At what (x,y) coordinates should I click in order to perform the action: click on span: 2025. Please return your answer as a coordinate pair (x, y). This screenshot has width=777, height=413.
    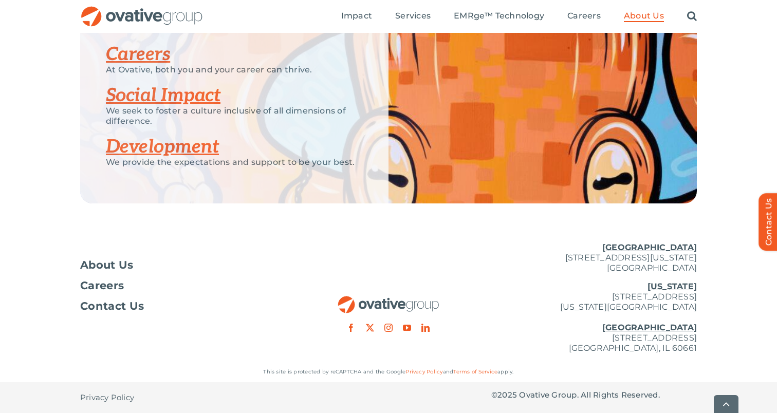
    Looking at the image, I should click on (507, 395).